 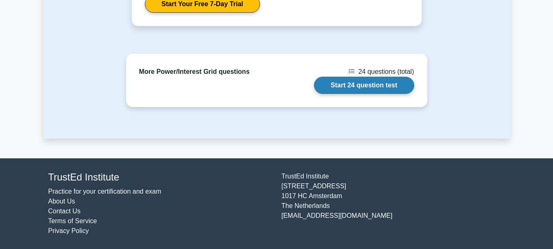 What do you see at coordinates (62, 201) in the screenshot?
I see `a: About Us` at bounding box center [62, 201].